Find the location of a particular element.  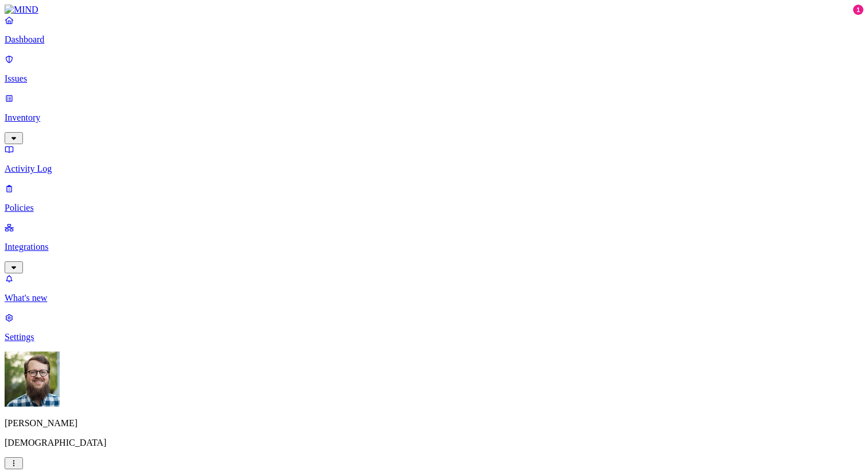

p: Dashboard is located at coordinates (434, 39).